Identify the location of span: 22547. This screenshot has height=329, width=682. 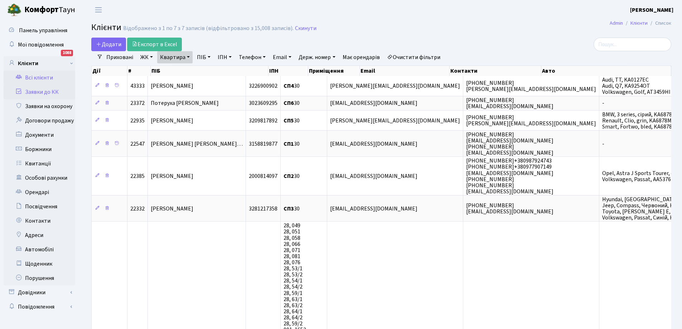
(138, 144).